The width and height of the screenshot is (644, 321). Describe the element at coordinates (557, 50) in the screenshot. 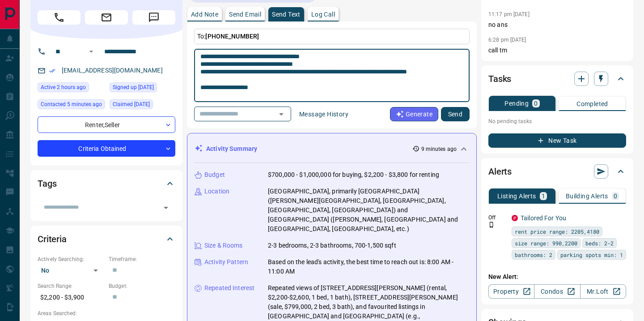

I see `p: call tm` at that location.